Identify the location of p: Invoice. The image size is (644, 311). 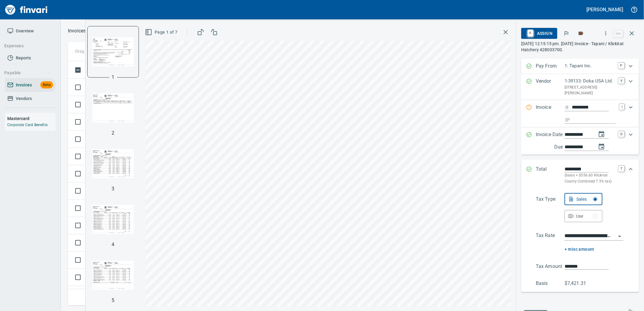
(550, 114).